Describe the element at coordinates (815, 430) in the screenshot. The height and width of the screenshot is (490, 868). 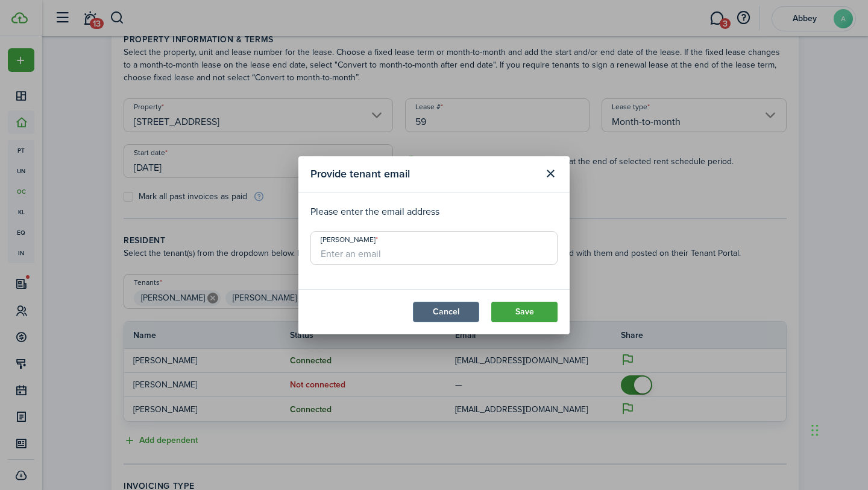
I see `div: Drag` at that location.